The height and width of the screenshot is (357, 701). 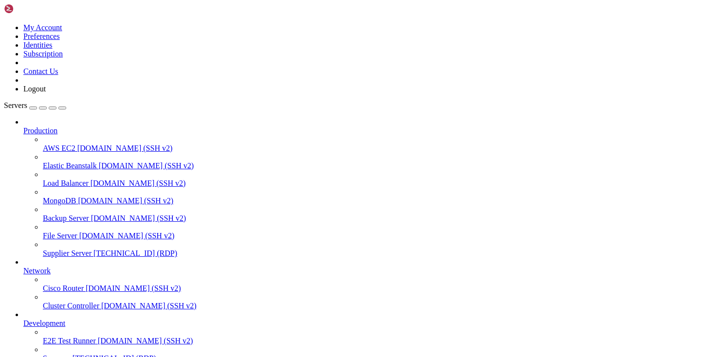 What do you see at coordinates (37, 271) in the screenshot?
I see `span: Network` at bounding box center [37, 271].